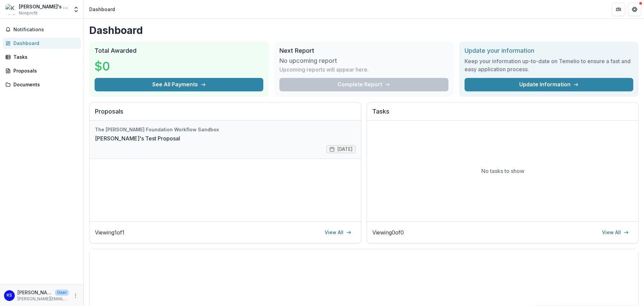 The image size is (644, 306). What do you see at coordinates (324, 70) in the screenshot?
I see `p: Upcoming reports will appear here.` at bounding box center [324, 70].